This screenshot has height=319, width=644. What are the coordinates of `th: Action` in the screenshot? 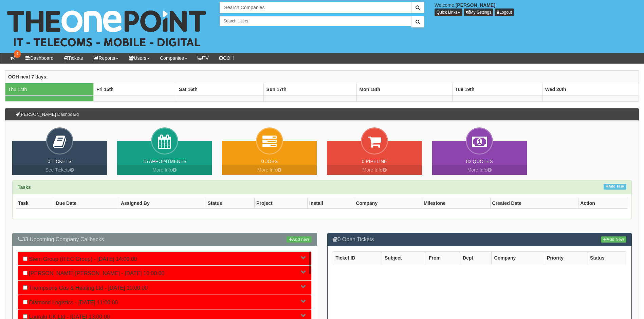 It's located at (603, 203).